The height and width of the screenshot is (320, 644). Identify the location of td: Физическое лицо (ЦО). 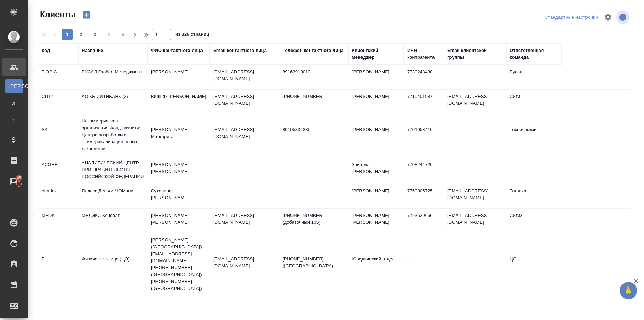
(113, 264).